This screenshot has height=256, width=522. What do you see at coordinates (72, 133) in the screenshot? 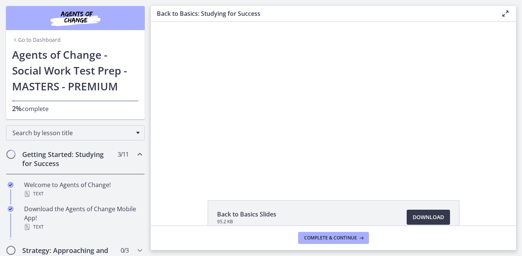
I see `span: Search by lesson title` at bounding box center [72, 133].